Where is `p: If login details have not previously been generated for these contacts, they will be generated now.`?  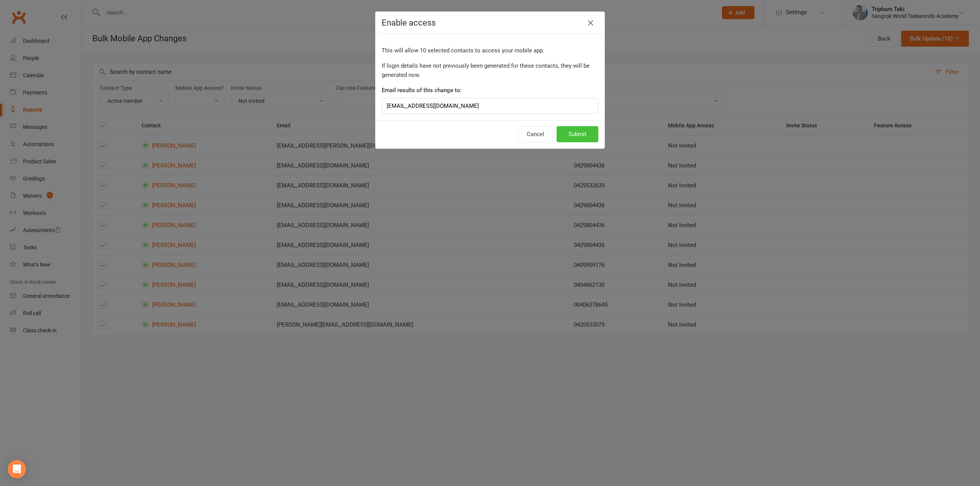 p: If login details have not previously been generated for these contacts, they will be generated now. is located at coordinates (490, 70).